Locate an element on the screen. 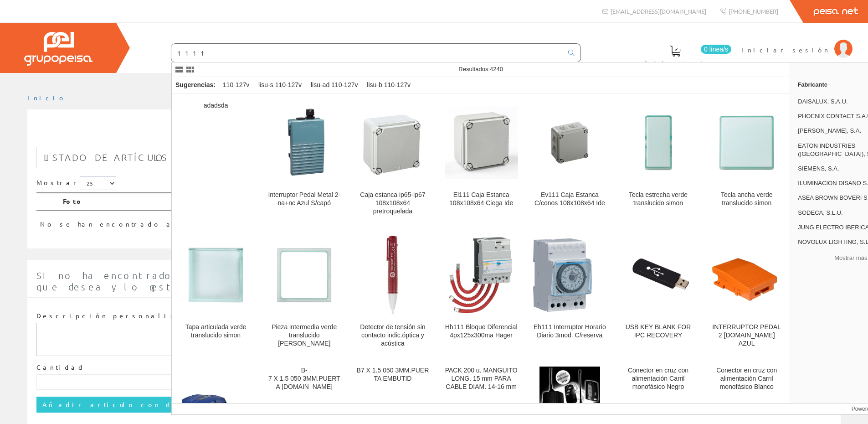 The width and height of the screenshot is (868, 424). a: Hb111 Bloque Diferencial 4px125x300ma Hager Hb111 Bloque Diferencial 4px125x300ma Hager is located at coordinates (481, 292).